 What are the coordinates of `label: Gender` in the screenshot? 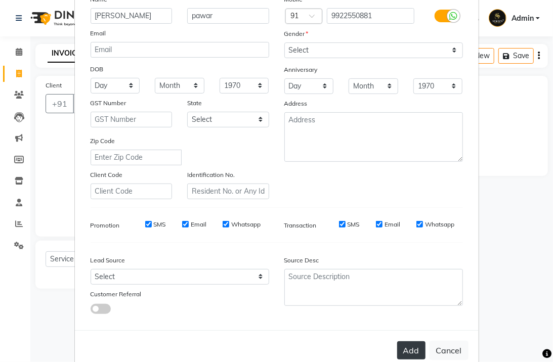 It's located at (296, 34).